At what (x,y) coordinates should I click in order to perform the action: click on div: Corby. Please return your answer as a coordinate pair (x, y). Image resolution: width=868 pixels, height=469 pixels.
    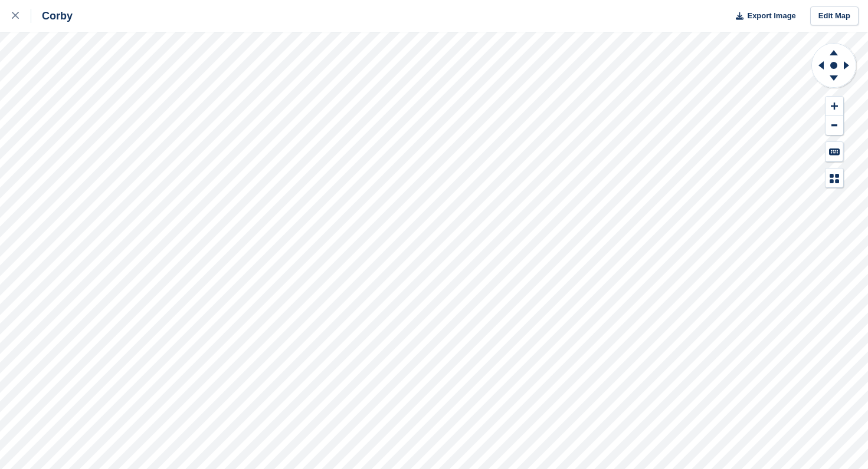
    Looking at the image, I should click on (52, 16).